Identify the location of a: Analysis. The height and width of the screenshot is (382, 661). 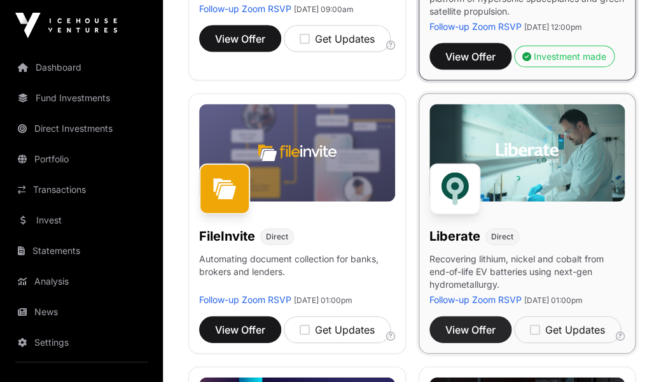
(81, 281).